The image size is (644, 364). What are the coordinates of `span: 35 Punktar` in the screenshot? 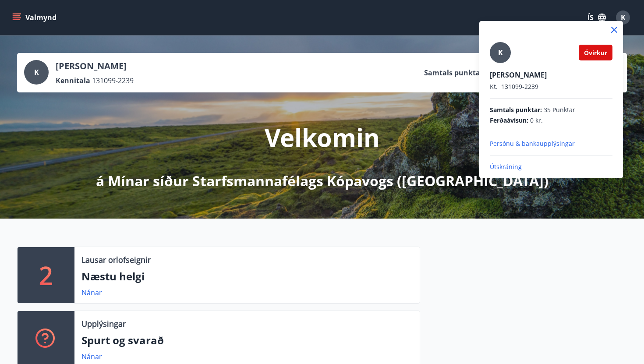 It's located at (559, 110).